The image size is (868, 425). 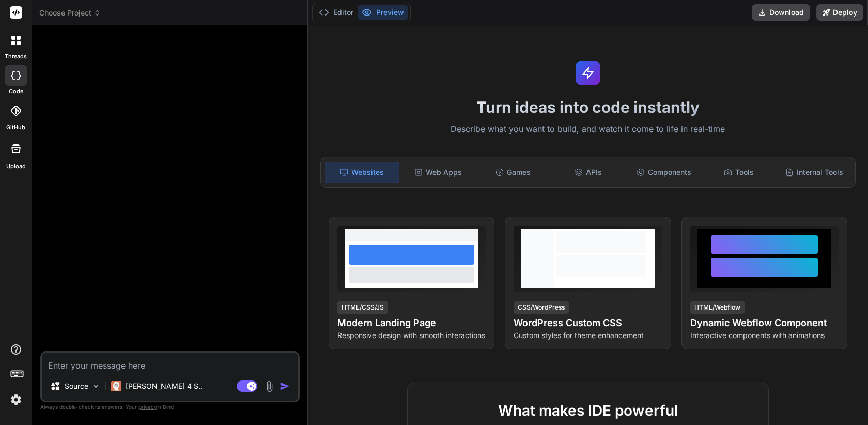 I want to click on div: Internal Tools, so click(x=814, y=172).